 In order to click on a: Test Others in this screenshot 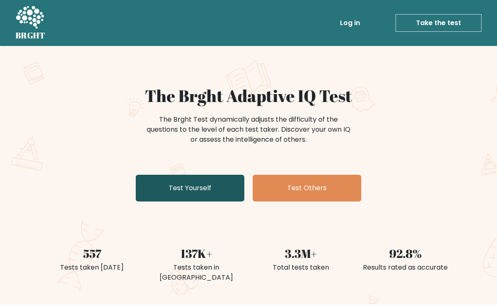, I will do `click(307, 188)`.